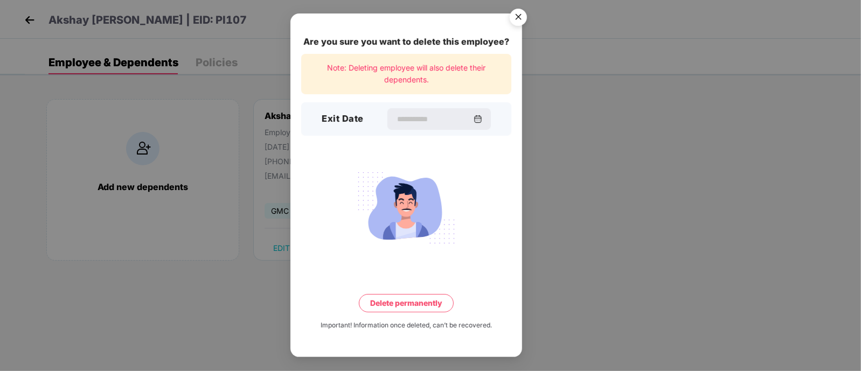 The image size is (861, 371). What do you see at coordinates (478, 119) in the screenshot?
I see `img: svg+xml;base64,PHN2ZyBpZD0iQ2FsZW5kYXItMzJ4MzIiIHhtbG5zPSJodHRwOi8vd3d3LnczLm9yZy8yMDAwL3N2ZyIgd2...` at bounding box center [478, 119].